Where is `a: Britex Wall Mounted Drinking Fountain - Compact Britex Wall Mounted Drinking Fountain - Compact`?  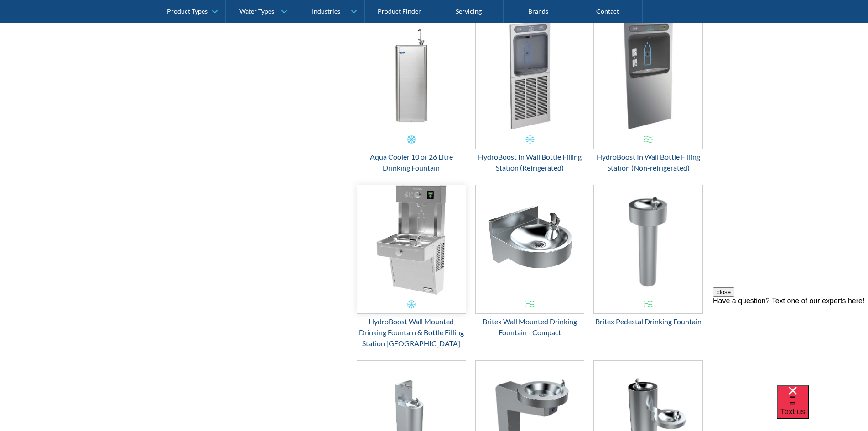 a: Britex Wall Mounted Drinking Fountain - Compact Britex Wall Mounted Drinking Fountain - Compact is located at coordinates (530, 261).